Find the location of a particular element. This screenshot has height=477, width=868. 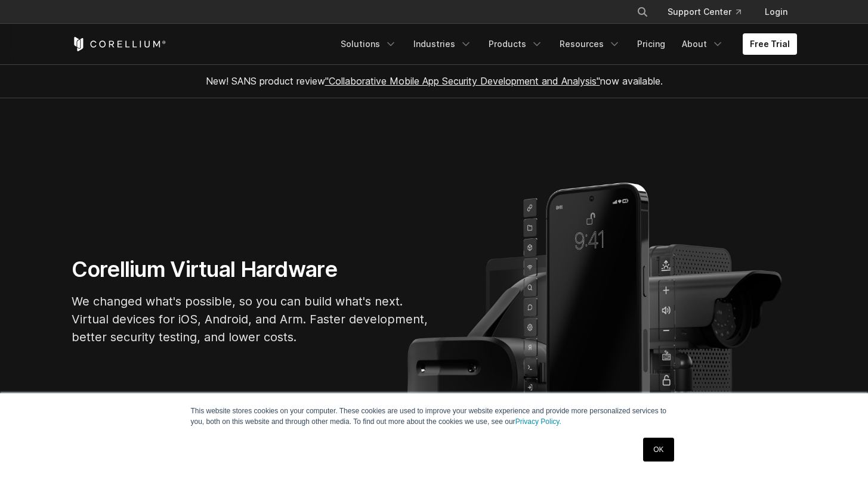

a: Privacy Policy. is located at coordinates (538, 422).